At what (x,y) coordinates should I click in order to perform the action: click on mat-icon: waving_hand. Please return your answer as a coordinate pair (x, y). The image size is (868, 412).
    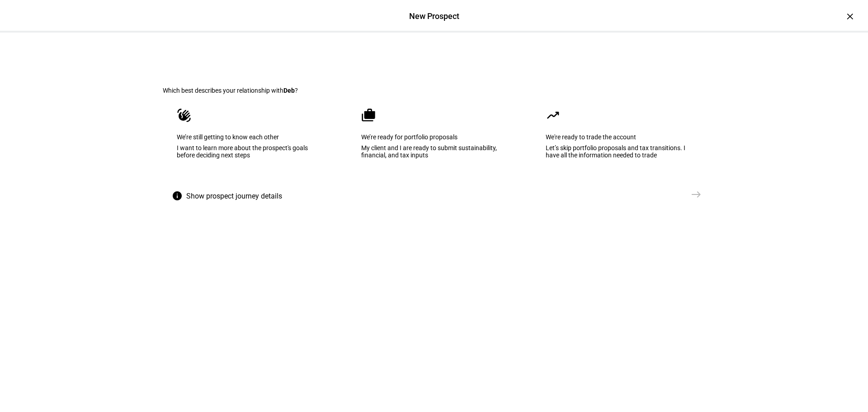
    Looking at the image, I should click on (184, 115).